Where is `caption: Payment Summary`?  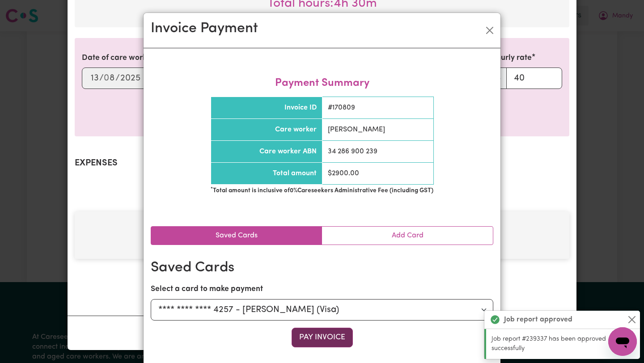
caption: Payment Summary is located at coordinates (322, 84).